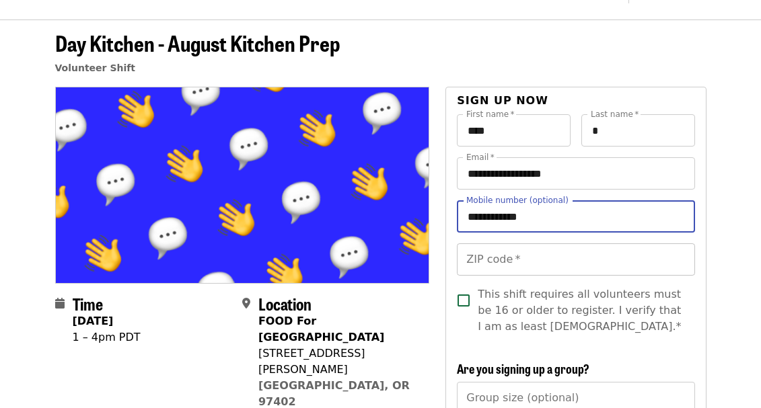 The height and width of the screenshot is (408, 761). What do you see at coordinates (96, 68) in the screenshot?
I see `a: Volunteer Shift` at bounding box center [96, 68].